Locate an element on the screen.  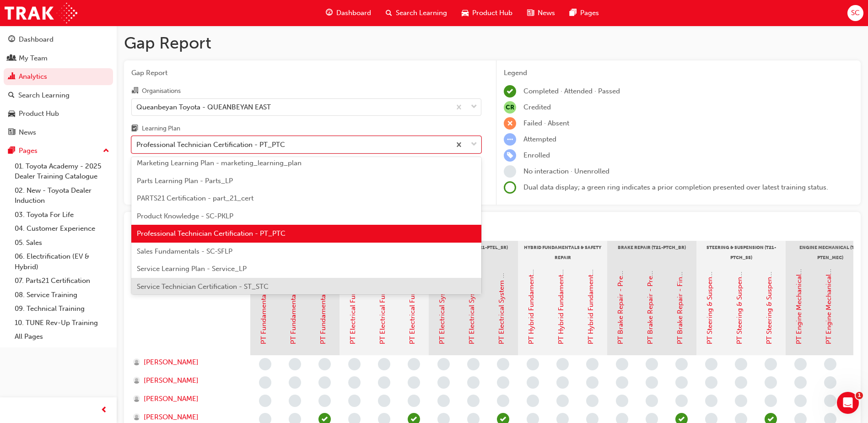
div: Steering & Suspension (T21-PTCH_SS) is located at coordinates (741, 252).